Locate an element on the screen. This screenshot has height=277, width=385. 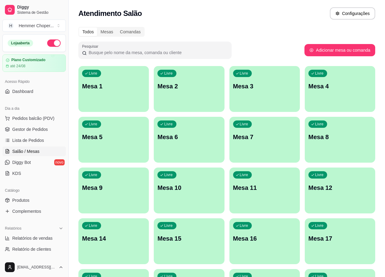
input: Pesquisar is located at coordinates (157, 53).